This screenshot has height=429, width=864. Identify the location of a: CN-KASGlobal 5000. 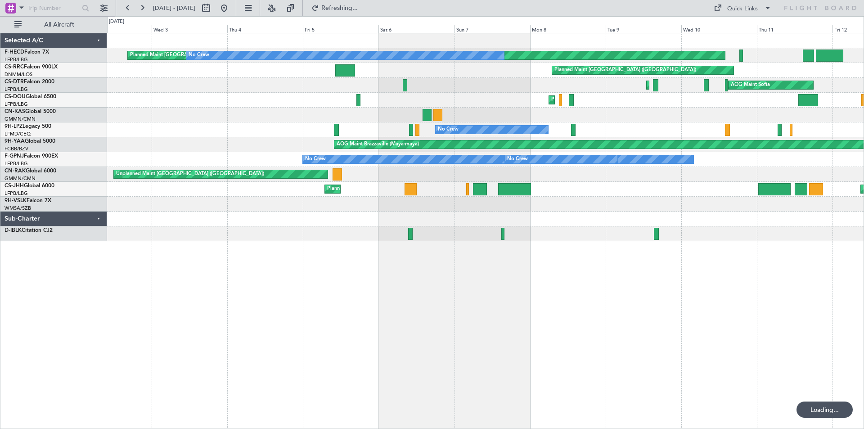
(30, 112).